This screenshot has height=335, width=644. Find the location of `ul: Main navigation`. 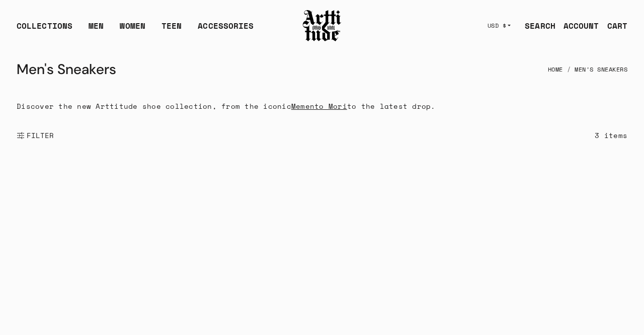

ul: Main navigation is located at coordinates (135, 30).